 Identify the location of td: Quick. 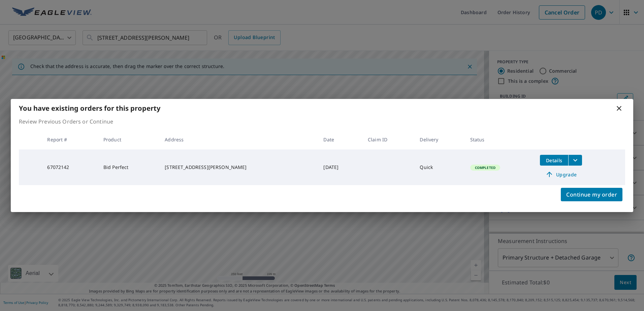
(439, 167).